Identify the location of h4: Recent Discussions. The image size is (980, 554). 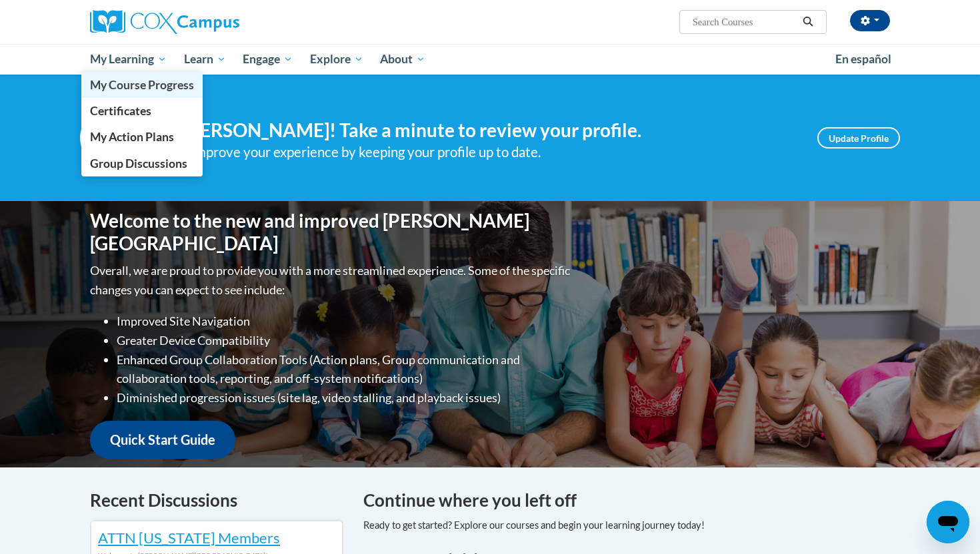
(216, 500).